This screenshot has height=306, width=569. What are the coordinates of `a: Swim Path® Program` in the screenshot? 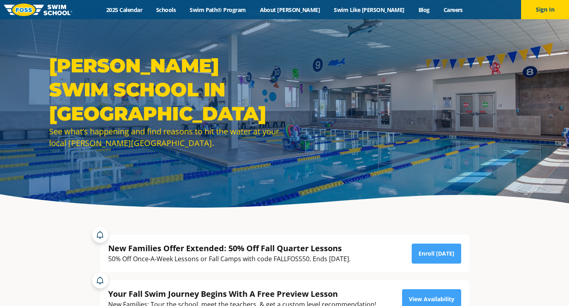 It's located at (218, 10).